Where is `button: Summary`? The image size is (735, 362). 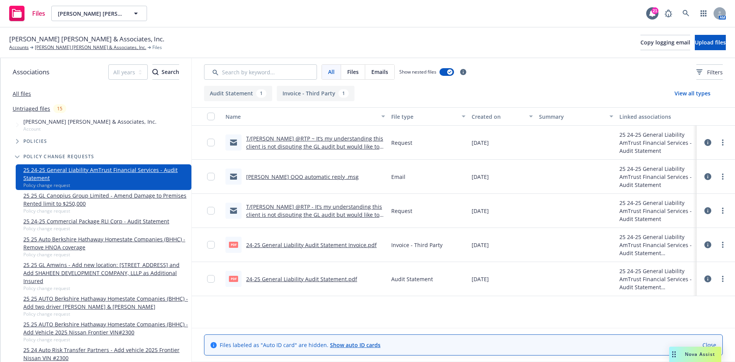
button: Summary is located at coordinates (577, 116).